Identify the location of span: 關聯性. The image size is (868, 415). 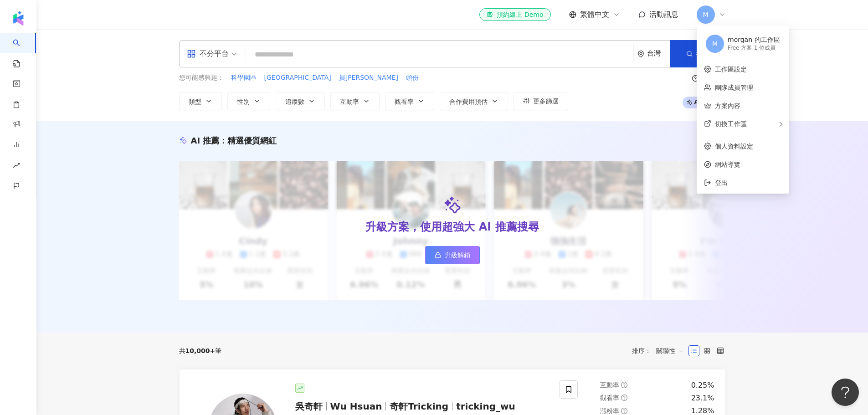
(670, 350).